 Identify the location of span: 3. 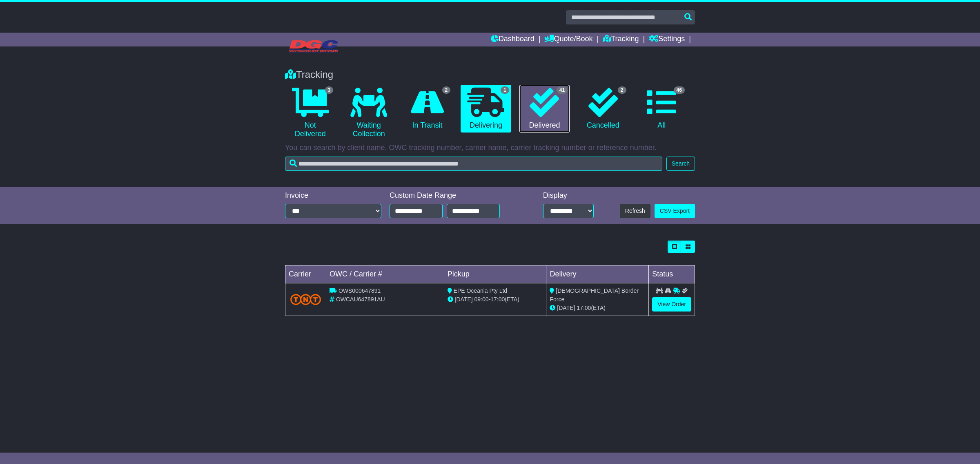
(329, 90).